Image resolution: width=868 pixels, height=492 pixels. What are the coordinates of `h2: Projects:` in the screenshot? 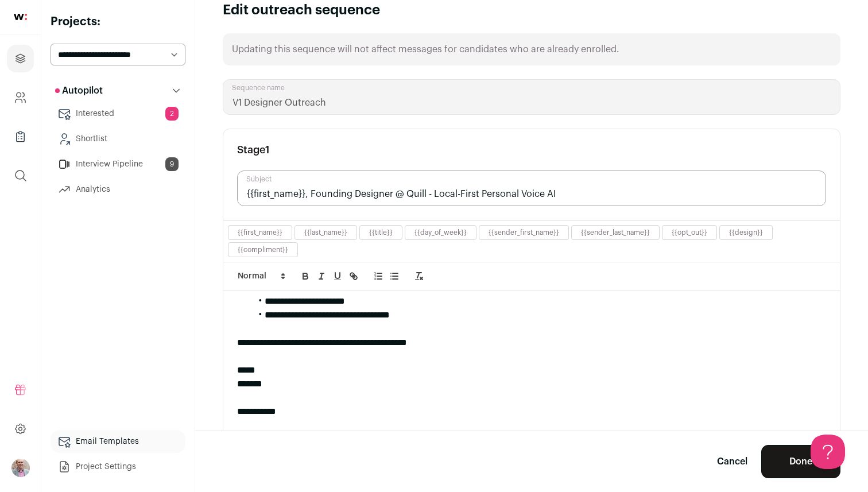 It's located at (118, 21).